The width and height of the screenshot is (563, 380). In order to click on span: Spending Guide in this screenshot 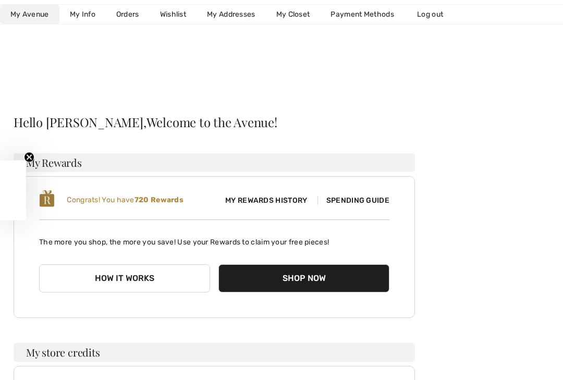, I will do `click(353, 200)`.